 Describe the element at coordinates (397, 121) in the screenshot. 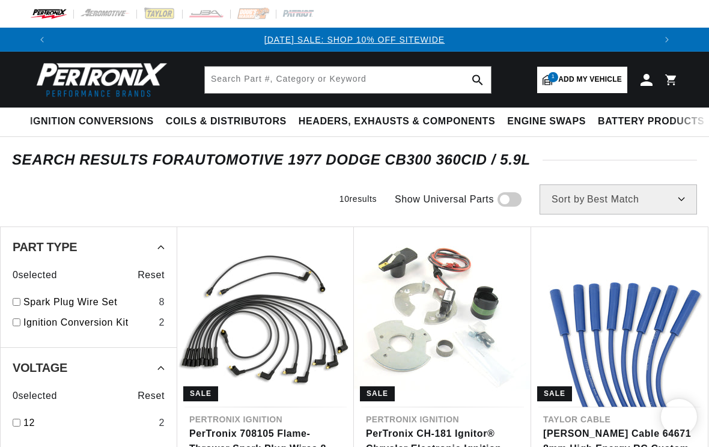

I see `summary: Headers, Exhausts & Components` at that location.